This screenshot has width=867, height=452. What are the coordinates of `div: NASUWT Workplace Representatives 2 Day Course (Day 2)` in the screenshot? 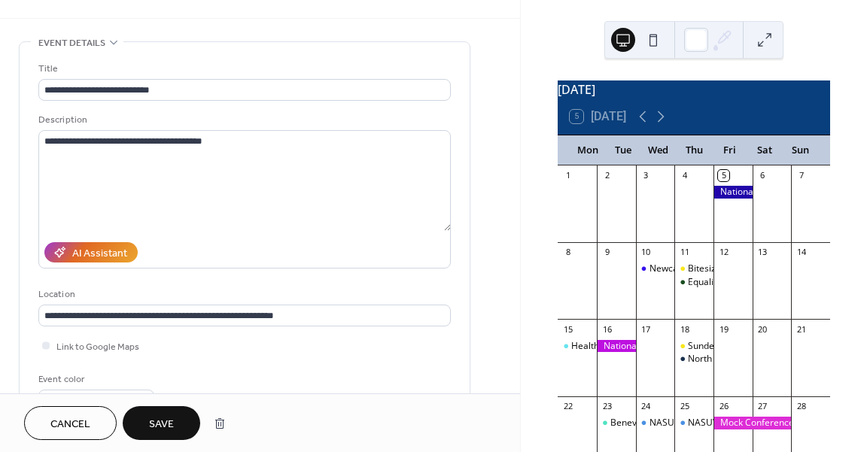 It's located at (694, 423).